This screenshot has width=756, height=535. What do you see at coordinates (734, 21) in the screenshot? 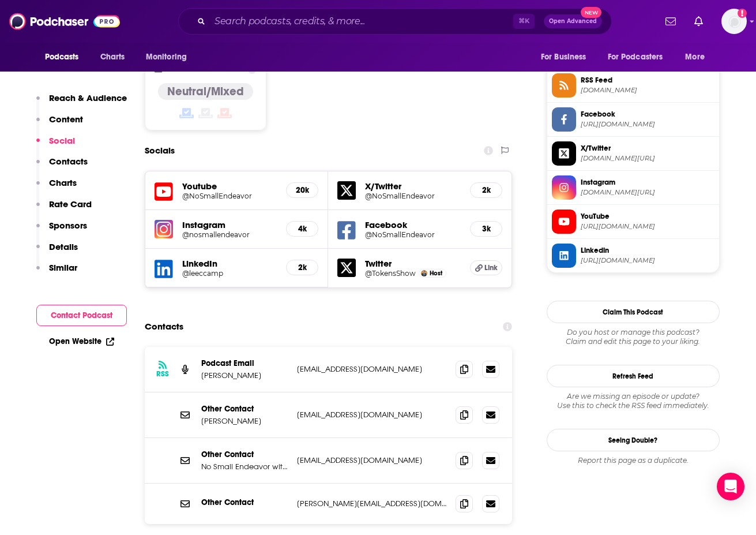
I see `span: Logged in as shcarlos` at bounding box center [734, 21].